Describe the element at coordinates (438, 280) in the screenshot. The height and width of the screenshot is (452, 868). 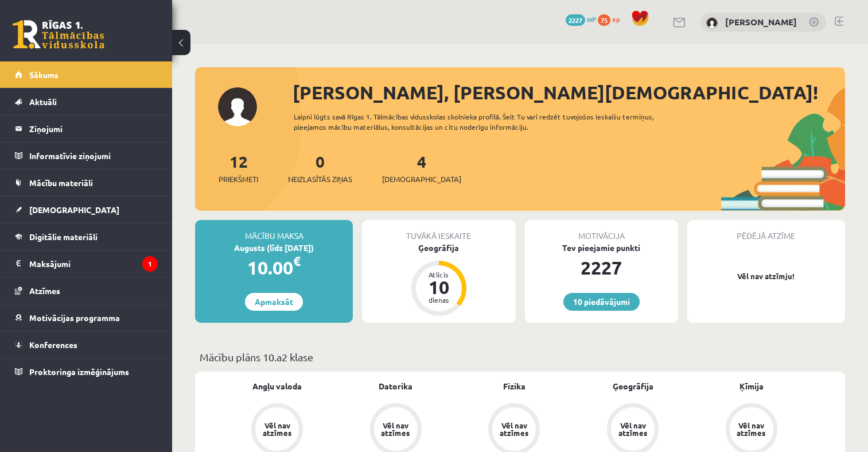
I see `a: Ģeogrāfija Atlicis 10 dienas` at that location.